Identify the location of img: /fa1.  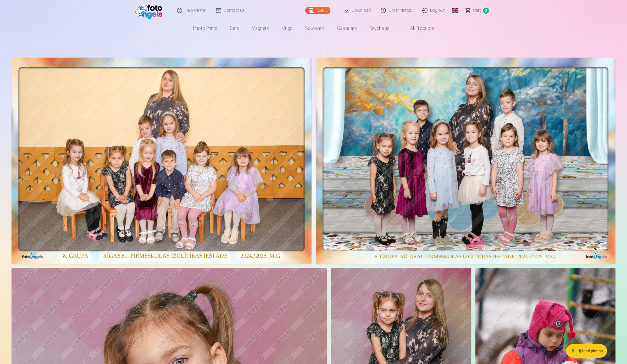
(150, 11).